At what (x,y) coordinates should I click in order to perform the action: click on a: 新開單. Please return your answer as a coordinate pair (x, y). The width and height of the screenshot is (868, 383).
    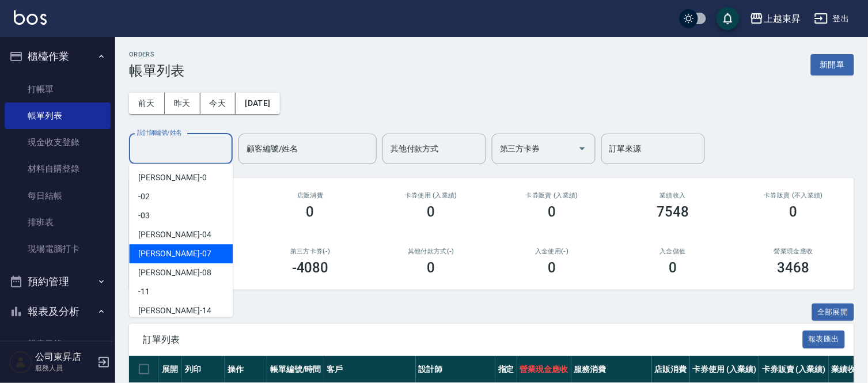
    Looking at the image, I should click on (832, 64).